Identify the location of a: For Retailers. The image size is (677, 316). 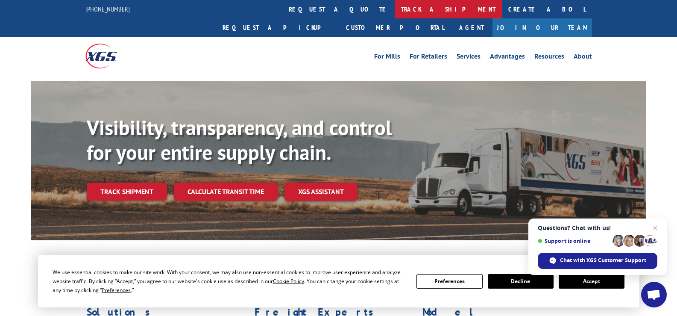
(428, 58).